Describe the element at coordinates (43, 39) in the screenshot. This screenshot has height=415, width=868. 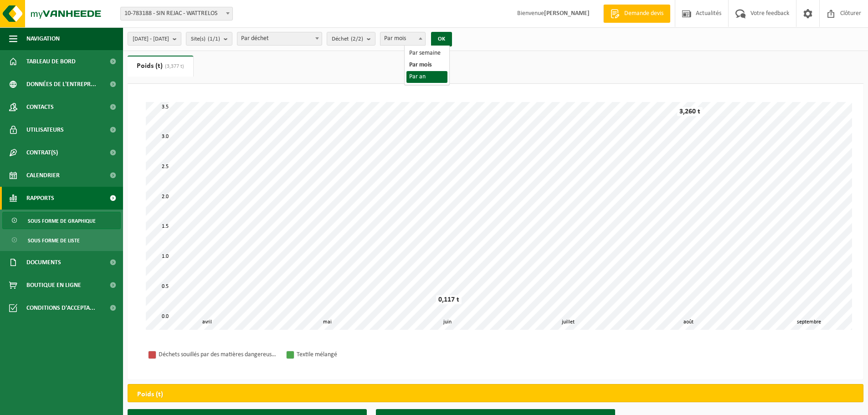
I see `span: Navigation` at that location.